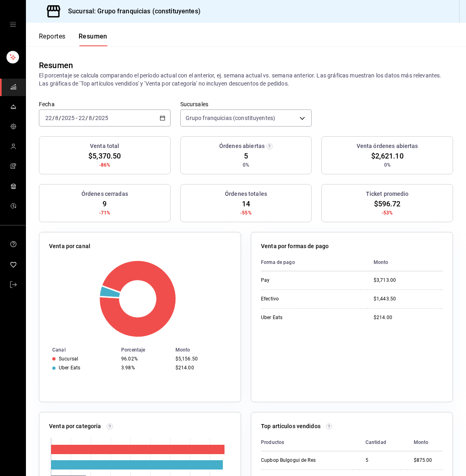 The width and height of the screenshot is (466, 476). I want to click on div: $1,443.50, so click(408, 299).